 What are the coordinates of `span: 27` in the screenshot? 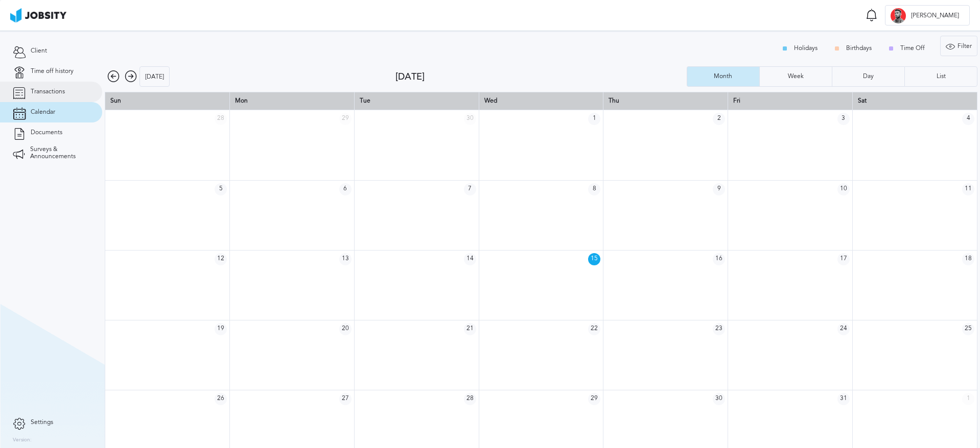 It's located at (346, 399).